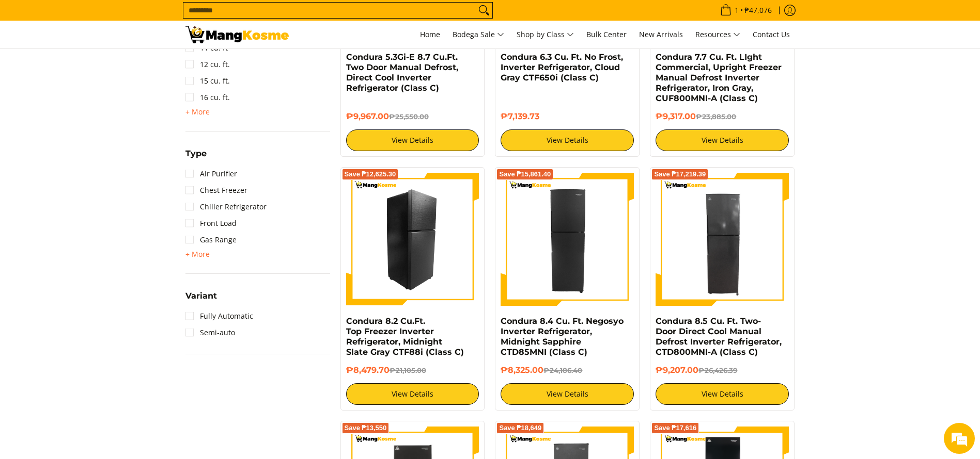 The image size is (980, 459). Describe the element at coordinates (718, 336) in the screenshot. I see `a: Condura 8.5 Cu. Ft. Two-Door Direct Cool Manual Defrost Inverter Refrigerator, CTD800MNI-A (Class C)` at that location.